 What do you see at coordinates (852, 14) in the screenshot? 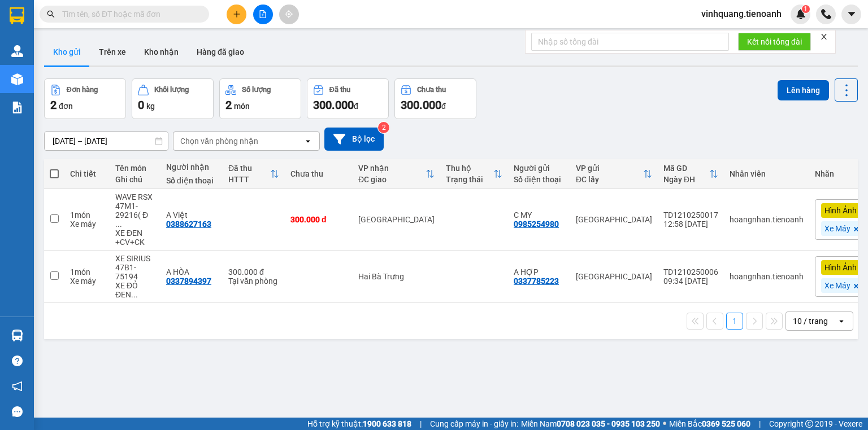
I see `span: caret-down` at bounding box center [852, 14].